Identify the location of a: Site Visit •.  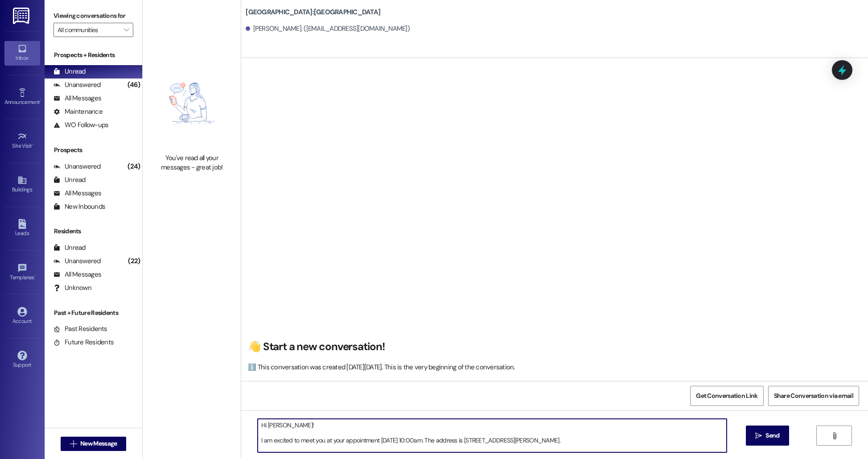
(22, 141).